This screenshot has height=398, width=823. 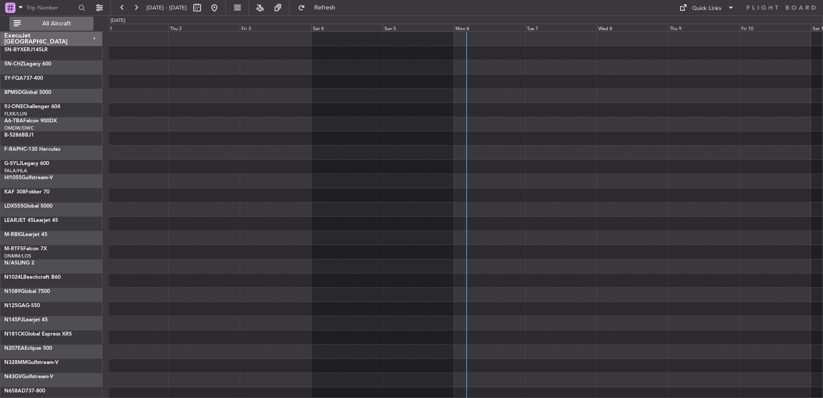 I want to click on a: 5Y-FQA737-400, so click(x=24, y=78).